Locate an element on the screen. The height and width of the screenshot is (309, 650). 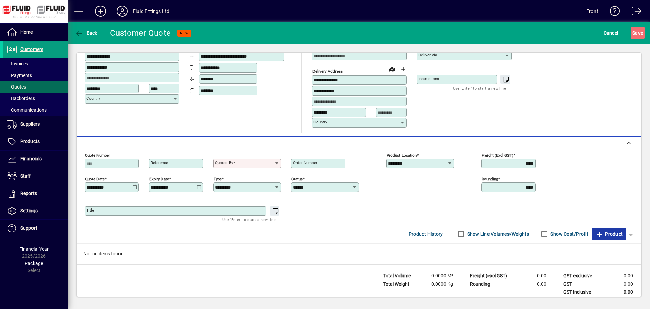
span: Product History is located at coordinates (426, 234).